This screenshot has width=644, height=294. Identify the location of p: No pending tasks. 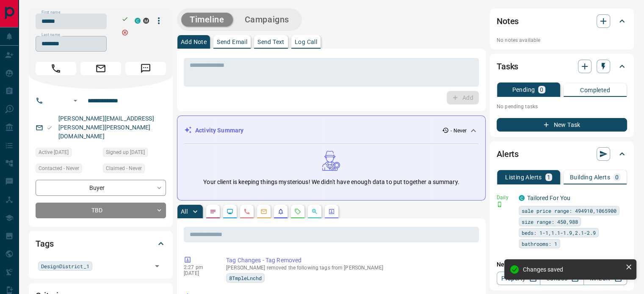
(562, 106).